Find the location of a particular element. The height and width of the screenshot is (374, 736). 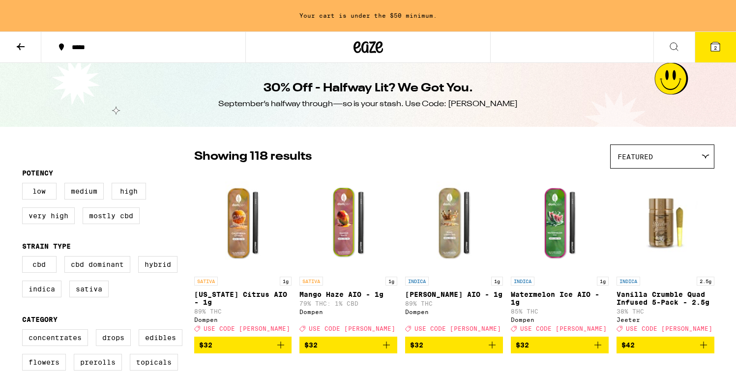

label: Indica is located at coordinates (42, 289).